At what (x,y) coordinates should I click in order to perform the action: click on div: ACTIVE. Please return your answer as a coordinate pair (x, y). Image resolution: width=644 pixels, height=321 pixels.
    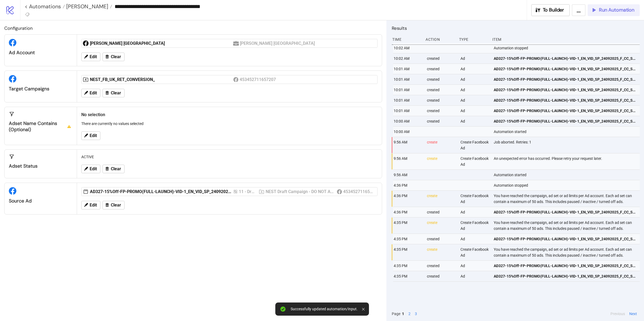
    Looking at the image, I should click on (229, 157).